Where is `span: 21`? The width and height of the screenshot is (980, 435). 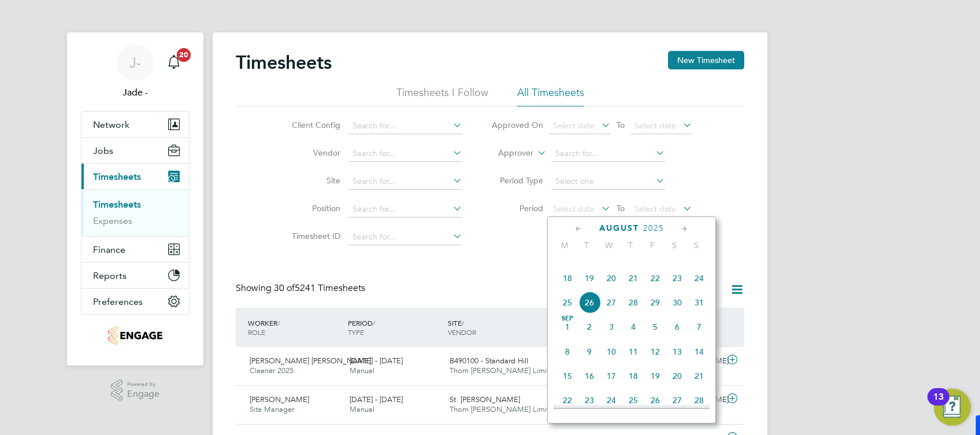 span: 21 is located at coordinates (633, 278).